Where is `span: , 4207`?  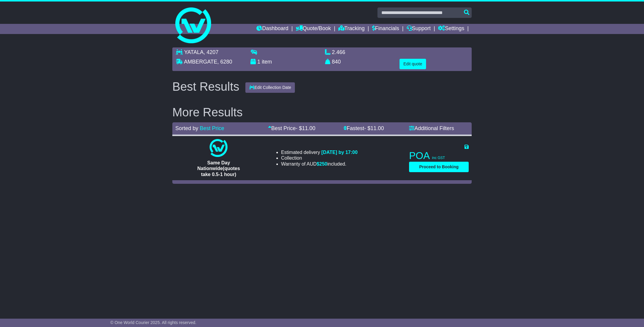 span: , 4207 is located at coordinates (211, 52).